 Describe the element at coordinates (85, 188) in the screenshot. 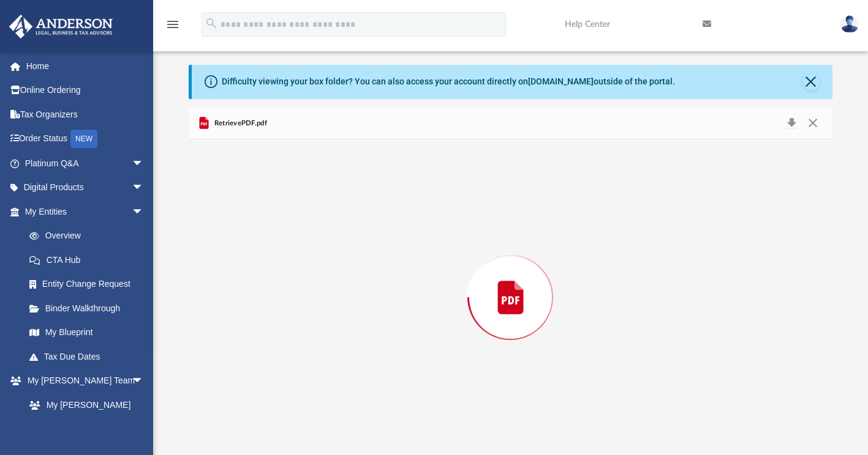

I see `a: Digital Productsarrow_drop_down` at that location.